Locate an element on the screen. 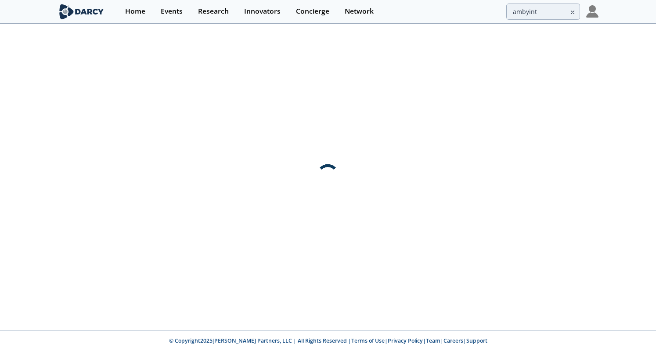  a: Terms of Use is located at coordinates (368, 340).